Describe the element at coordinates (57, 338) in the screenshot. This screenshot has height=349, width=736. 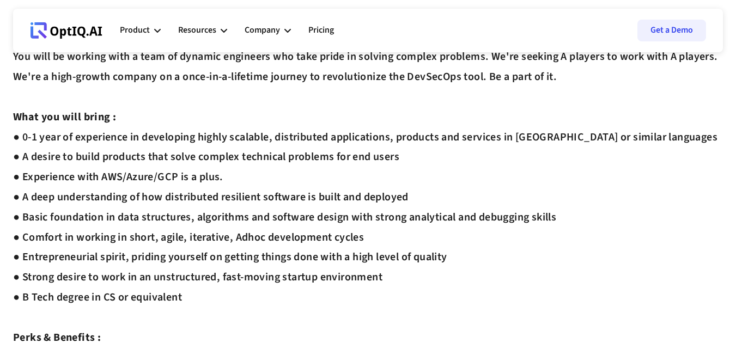
I see `strong: Perks & Benefits :` at that location.